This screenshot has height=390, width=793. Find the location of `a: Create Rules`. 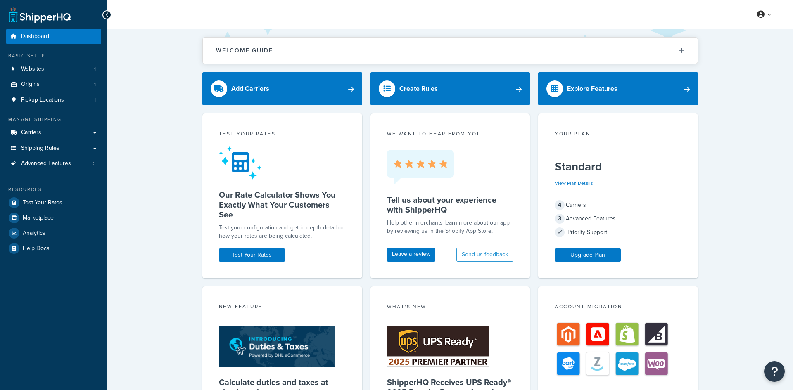

a: Create Rules is located at coordinates (450, 89).